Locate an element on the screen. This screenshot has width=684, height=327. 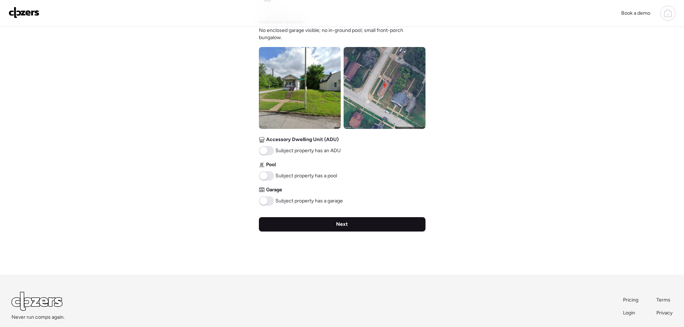
span: Book a demo is located at coordinates (635, 13).